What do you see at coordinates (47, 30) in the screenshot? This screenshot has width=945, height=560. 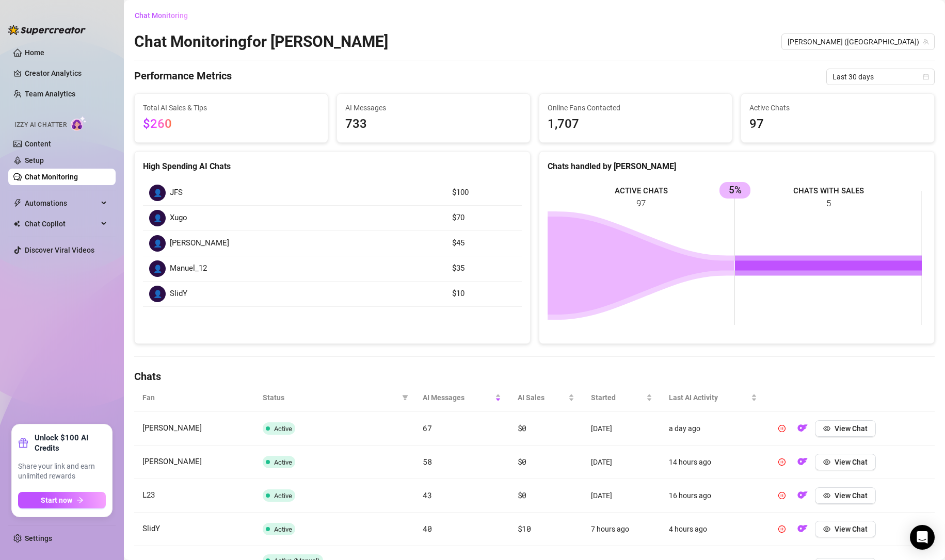 I see `img: logo-BBDzfeDw.svg` at bounding box center [47, 30].